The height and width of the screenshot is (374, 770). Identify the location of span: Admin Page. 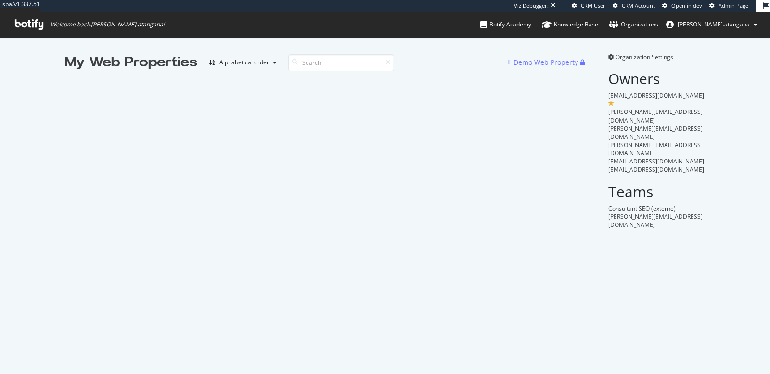
(733, 5).